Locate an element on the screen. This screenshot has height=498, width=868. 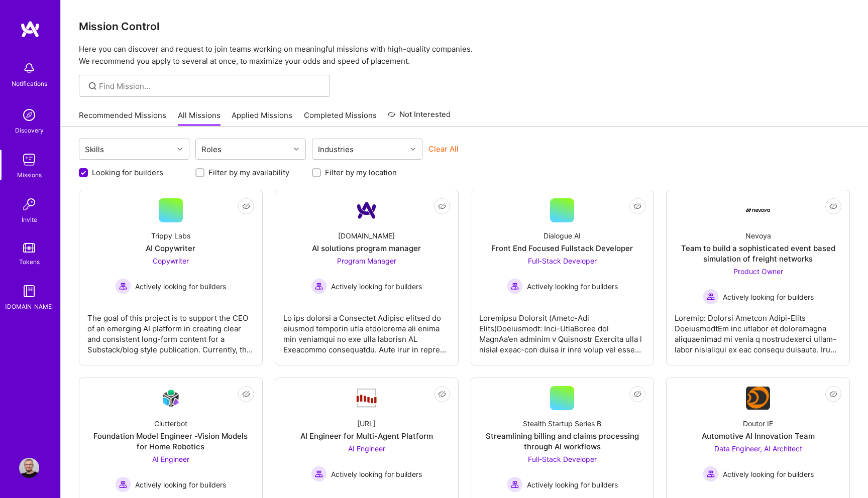
img: bell is located at coordinates (29, 68).